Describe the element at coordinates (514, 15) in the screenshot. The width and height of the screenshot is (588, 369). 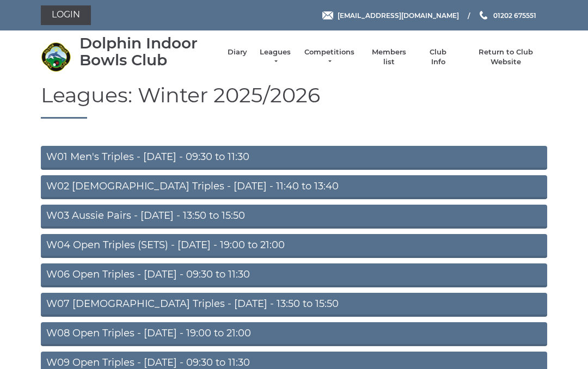
I see `span: 01202 675551` at that location.